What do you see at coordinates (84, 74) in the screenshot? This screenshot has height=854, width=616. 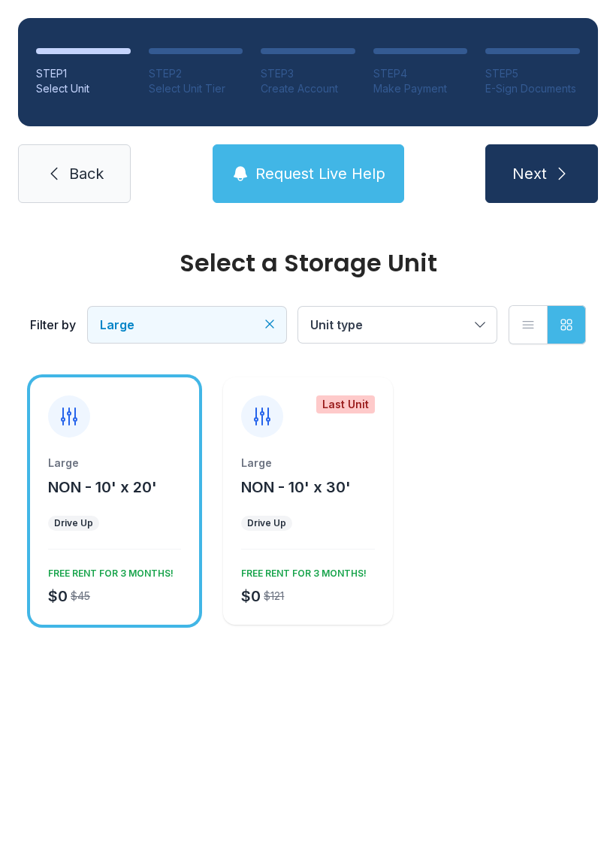 I see `div: STEP 1` at bounding box center [84, 74].